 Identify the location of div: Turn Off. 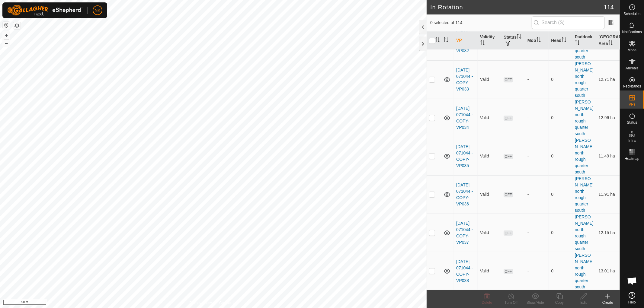
(511, 302).